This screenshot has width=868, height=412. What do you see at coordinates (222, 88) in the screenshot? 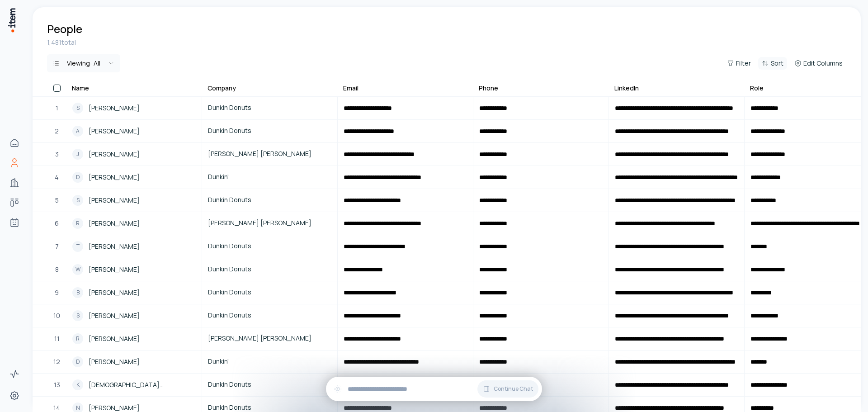
I see `div: Company` at bounding box center [222, 88].